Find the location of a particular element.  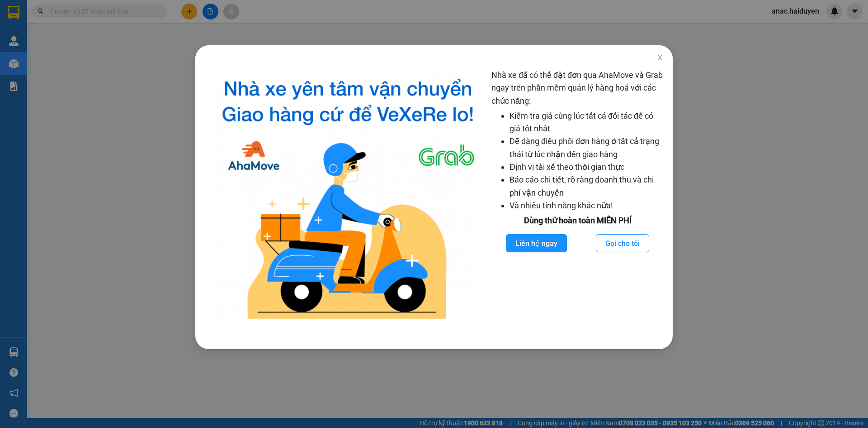

span: Gọi cho tôi is located at coordinates (623, 243).